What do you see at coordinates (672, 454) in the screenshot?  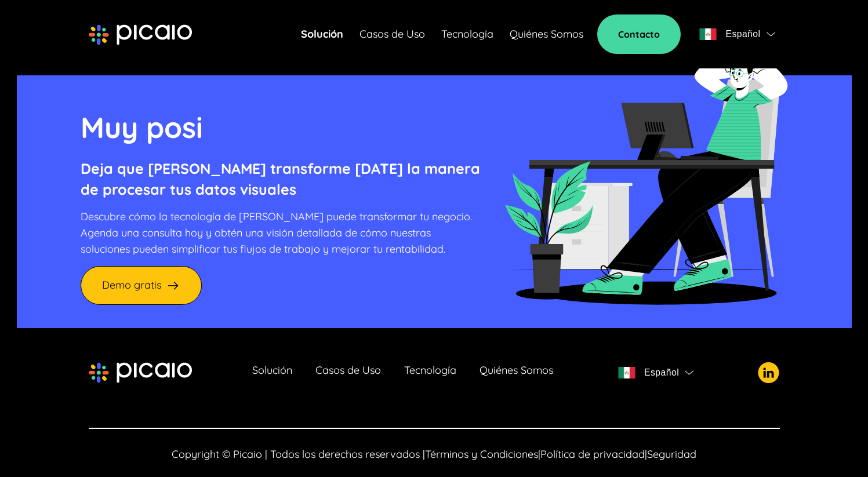 I see `a: Seguridad` at bounding box center [672, 454].